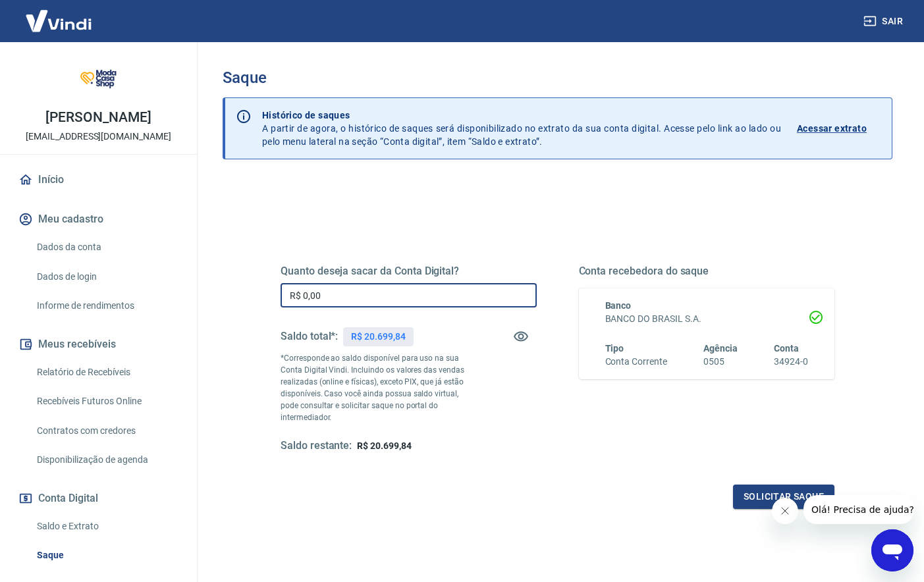 Image resolution: width=924 pixels, height=582 pixels. What do you see at coordinates (378, 336) in the screenshot?
I see `p: R$ 20.699,84` at bounding box center [378, 336].